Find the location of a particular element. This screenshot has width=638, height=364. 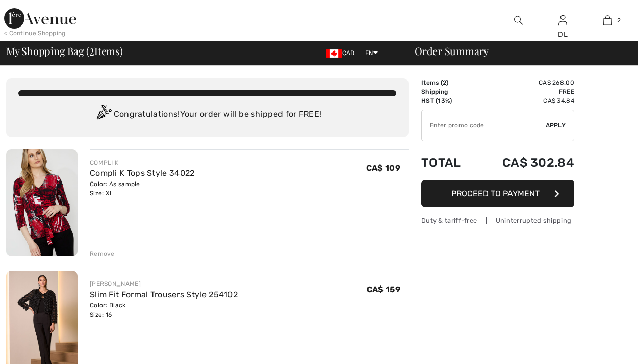

div: < Continue Shopping is located at coordinates (35, 33).